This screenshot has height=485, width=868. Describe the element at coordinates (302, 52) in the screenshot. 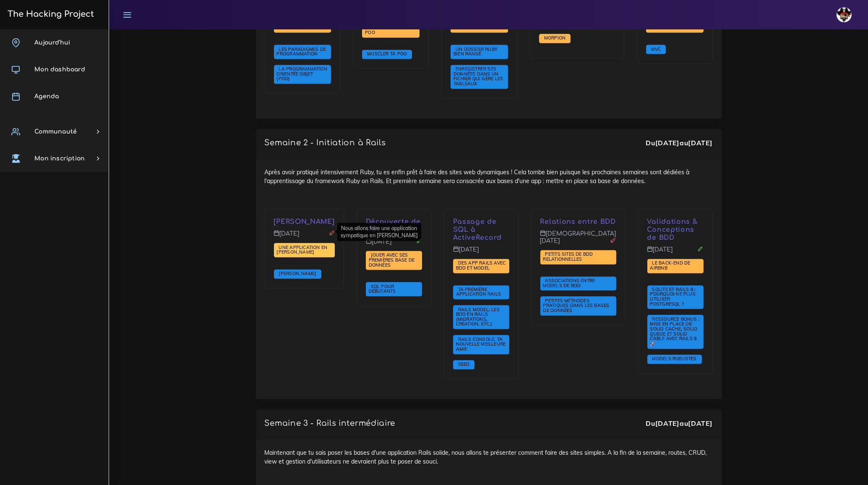

I see `a: Les paradigmes de programmation` at that location.